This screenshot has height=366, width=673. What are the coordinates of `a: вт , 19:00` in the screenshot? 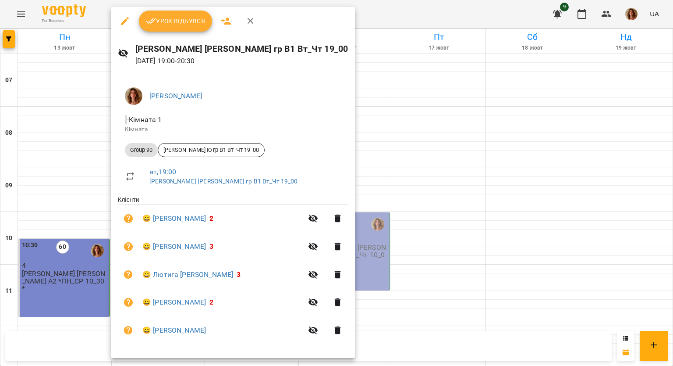 It's located at (163, 171).